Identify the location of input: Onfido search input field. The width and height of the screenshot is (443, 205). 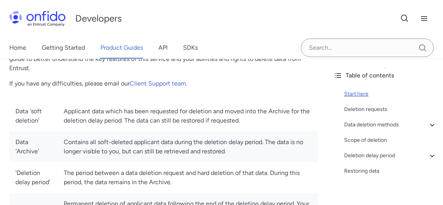
(367, 48).